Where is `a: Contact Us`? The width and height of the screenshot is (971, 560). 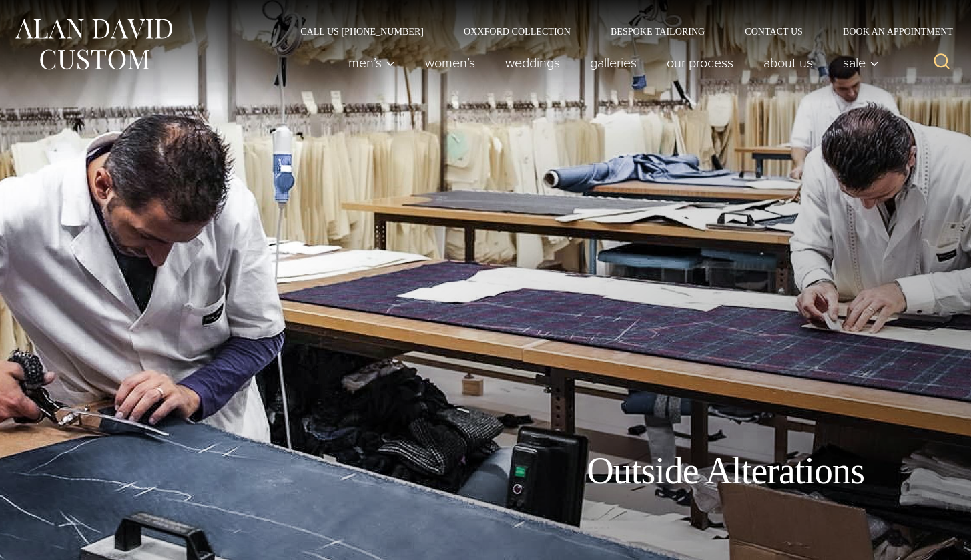
a: Contact Us is located at coordinates (773, 31).